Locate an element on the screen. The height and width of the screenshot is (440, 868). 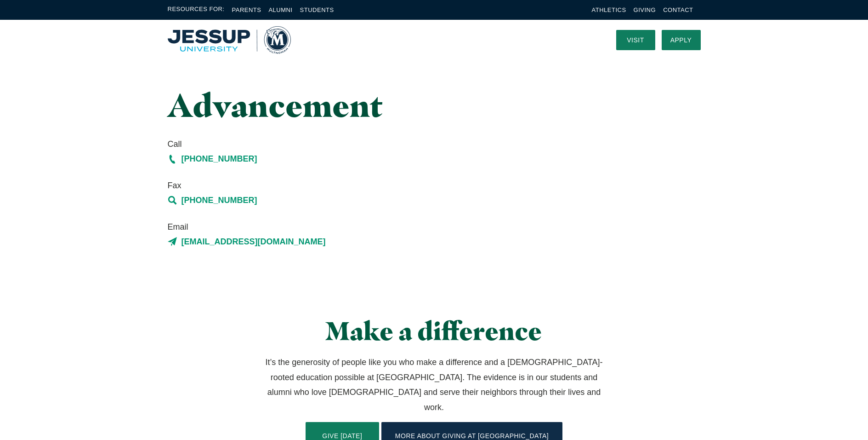
span: Call is located at coordinates (273, 144).